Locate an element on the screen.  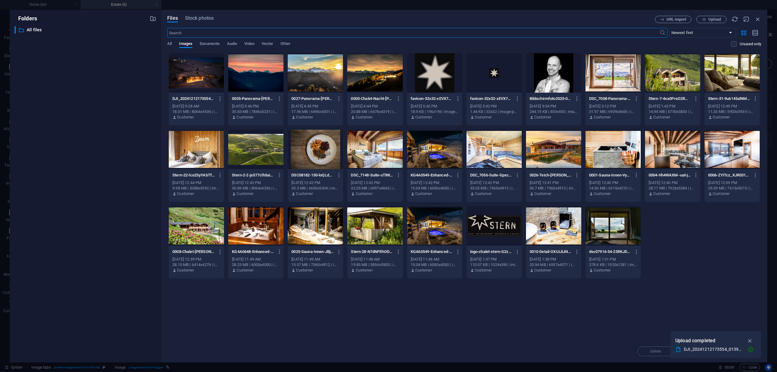
i: Minimize is located at coordinates (746, 19).